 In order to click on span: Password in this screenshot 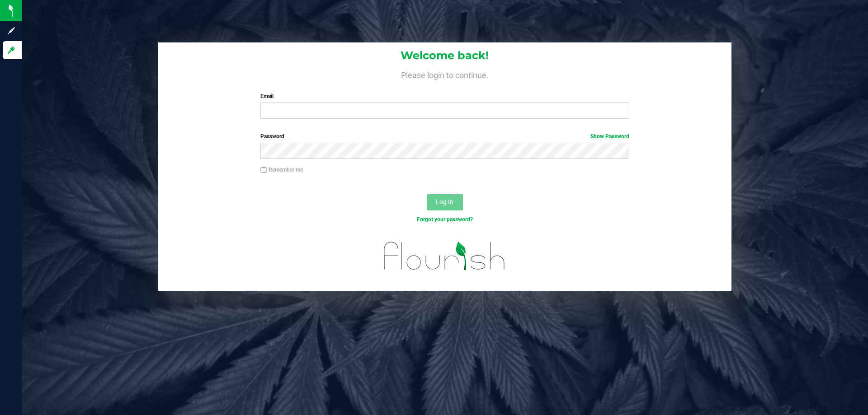, I will do `click(272, 137)`.